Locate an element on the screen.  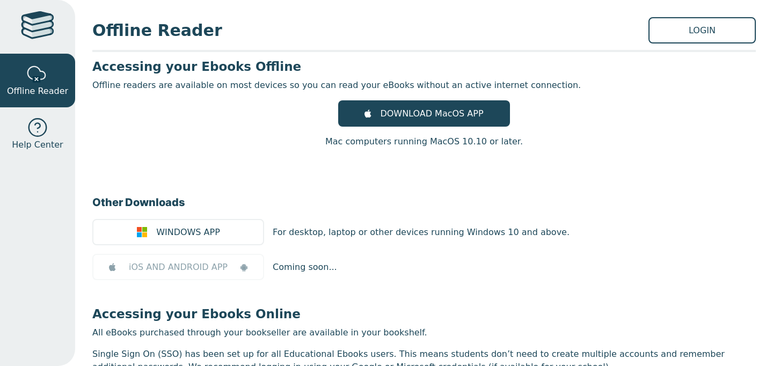
h3: Accessing your Ebooks Offline is located at coordinates (424, 67).